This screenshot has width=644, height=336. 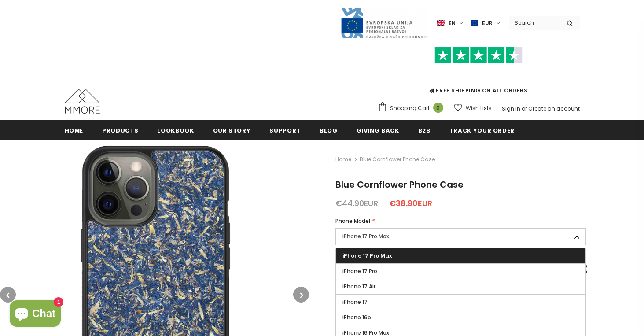 I want to click on img: MMORE Cases, so click(x=82, y=102).